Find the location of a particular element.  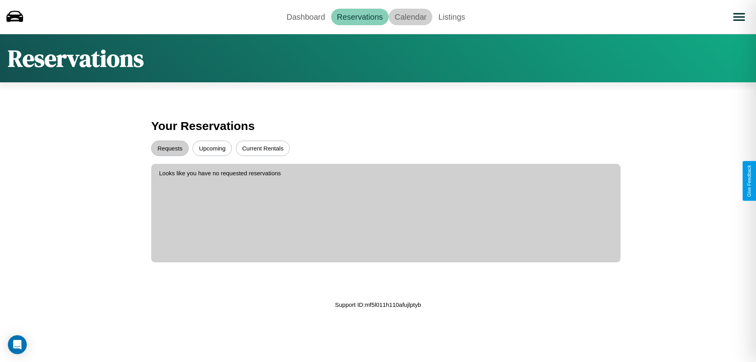

p: Looks like you have no requested reservations is located at coordinates (386, 173).